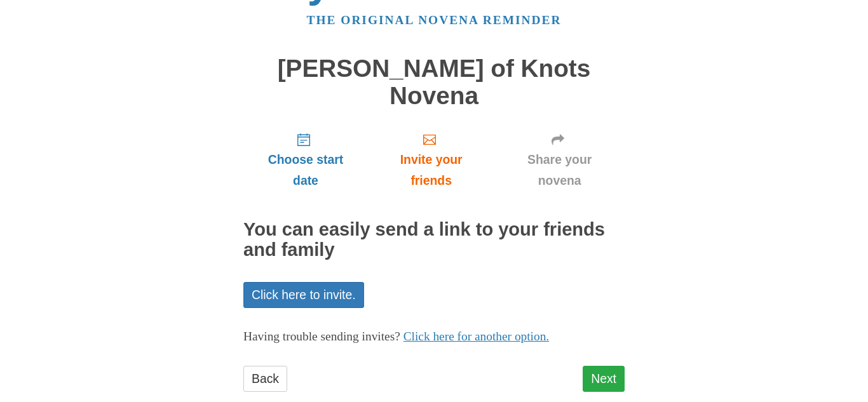  What do you see at coordinates (306, 170) in the screenshot?
I see `span: Choose start date` at bounding box center [306, 170].